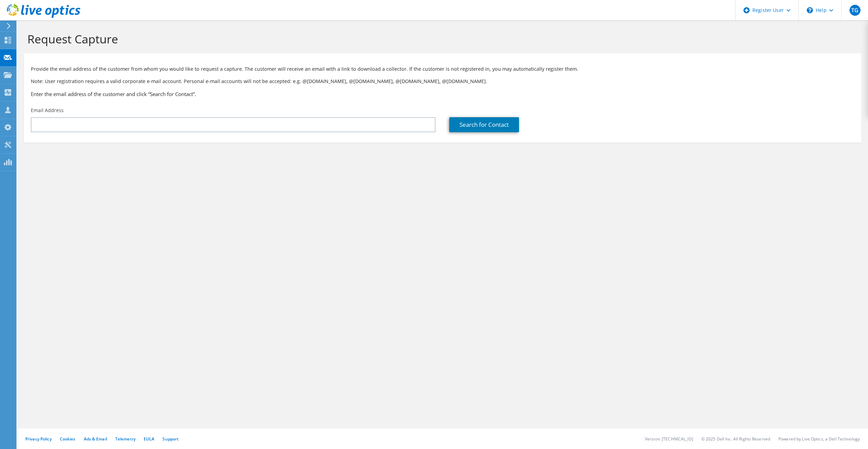 The width and height of the screenshot is (868, 449). Describe the element at coordinates (47, 111) in the screenshot. I see `label: Email Address` at that location.